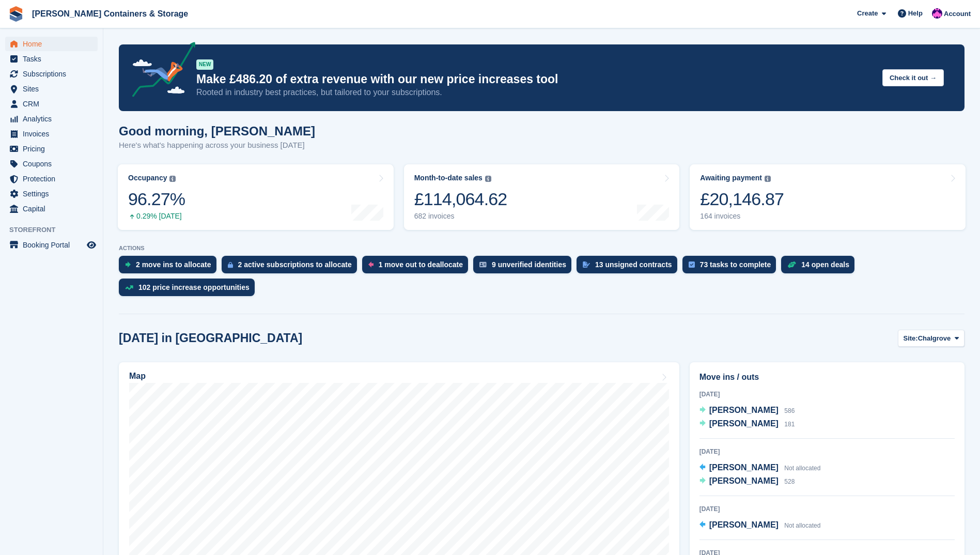  Describe the element at coordinates (483, 265) in the screenshot. I see `img: verify_identity-adf6edd0f0f0b5bbfe63781bf79b02c33cf7c696d77639b501bdc392416b5a36.svg` at that location.